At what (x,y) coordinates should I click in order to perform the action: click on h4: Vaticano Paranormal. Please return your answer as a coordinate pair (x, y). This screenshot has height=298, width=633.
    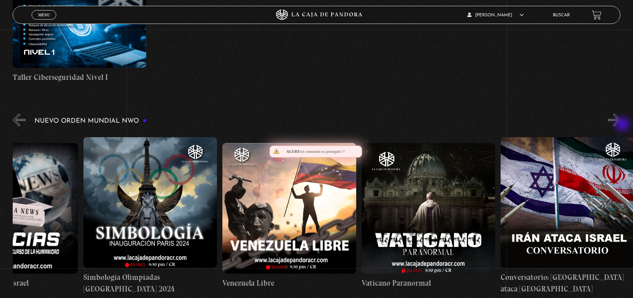
    Looking at the image, I should click on (428, 283).